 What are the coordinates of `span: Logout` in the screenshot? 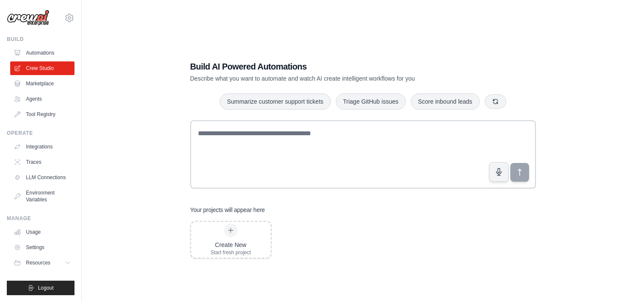 It's located at (46, 288).